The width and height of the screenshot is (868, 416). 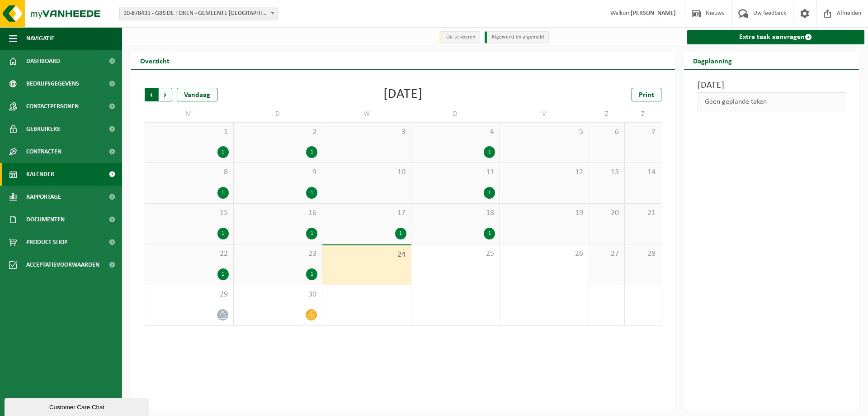 What do you see at coordinates (165, 95) in the screenshot?
I see `span: Volgende` at bounding box center [165, 95].